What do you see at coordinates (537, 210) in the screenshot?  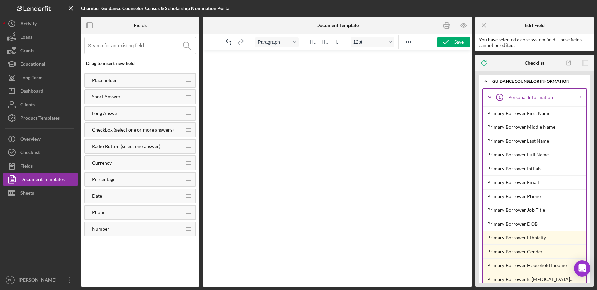 I see `div: Primary Borrower Job Title` at bounding box center [537, 210].